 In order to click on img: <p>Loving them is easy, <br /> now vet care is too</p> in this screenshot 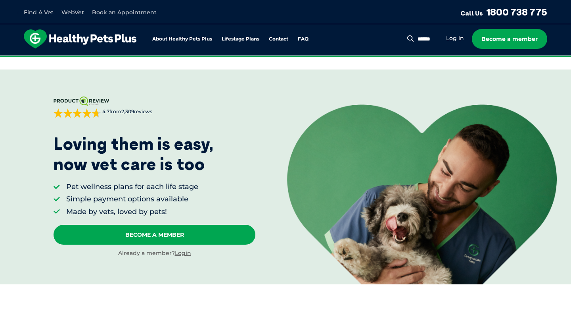, I will do `click(422, 194)`.